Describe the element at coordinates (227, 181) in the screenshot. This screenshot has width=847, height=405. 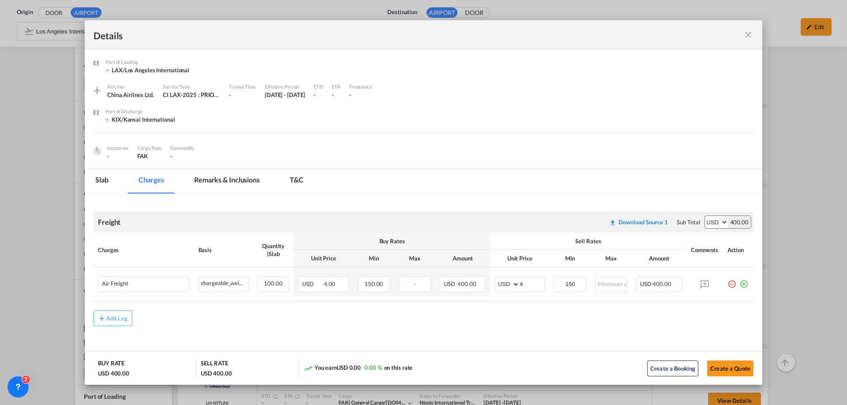
I see `md-tab-item: Remarks & Inclusions` at that location.